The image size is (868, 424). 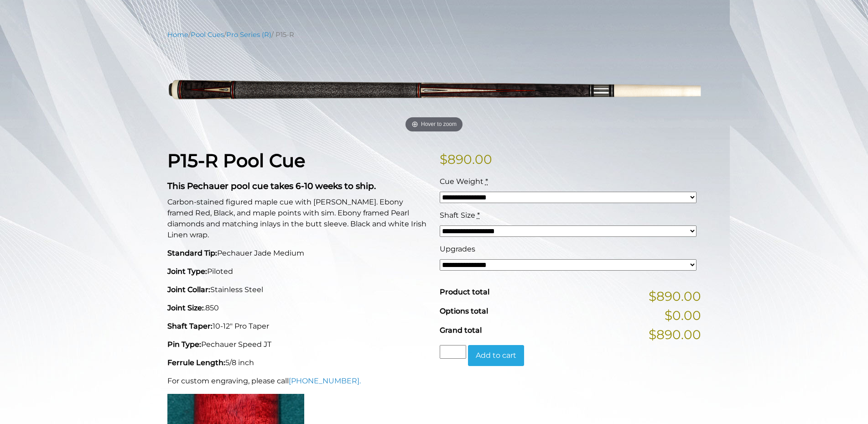 I want to click on a: Home, so click(x=178, y=35).